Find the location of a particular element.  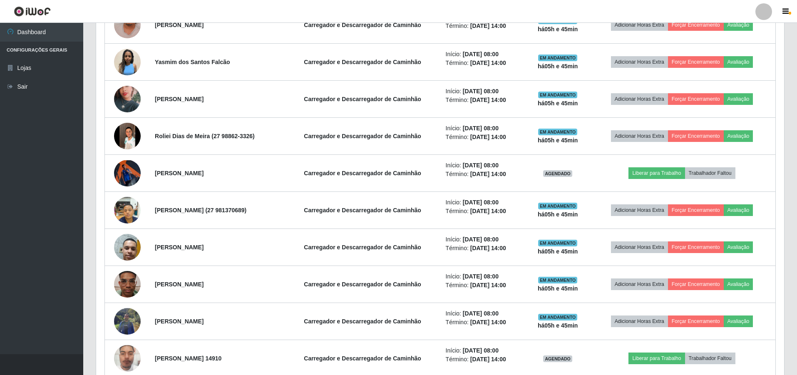

img: 1758041560514.jpeg is located at coordinates (127, 321).